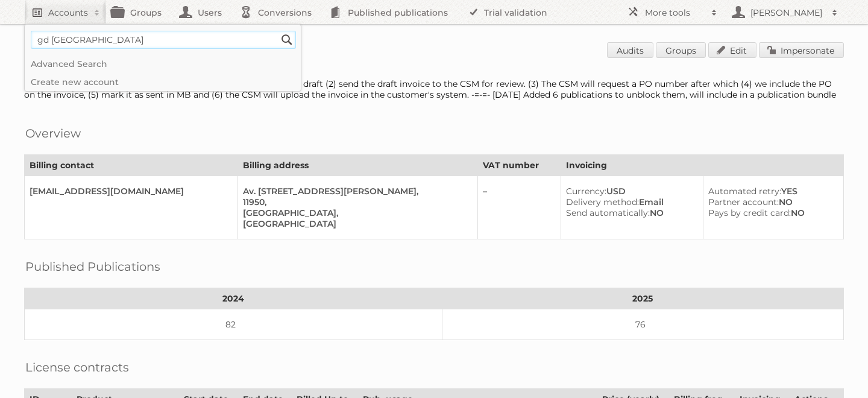 The image size is (868, 398). I want to click on h2: Accounts, so click(68, 13).